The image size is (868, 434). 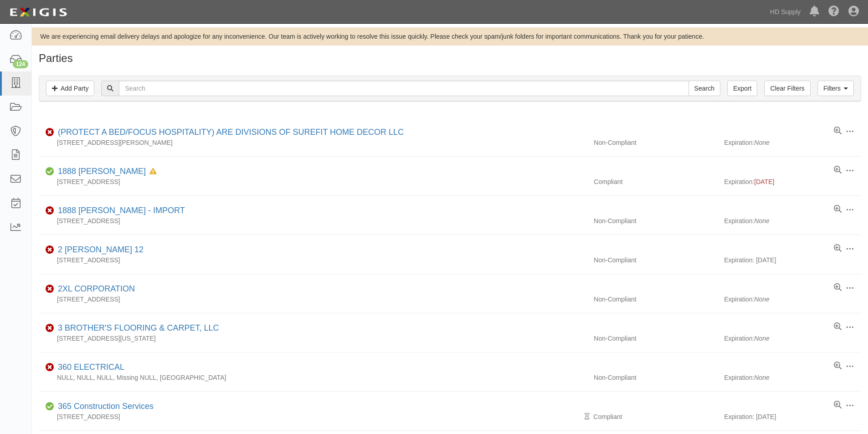 What do you see at coordinates (229, 133) in the screenshot?
I see `div: (PROTECT A BED/FOCUS HOSPITALITY) ARE DIVISIONS OF SUREFIT HOME DECOR LLC` at bounding box center [229, 133].